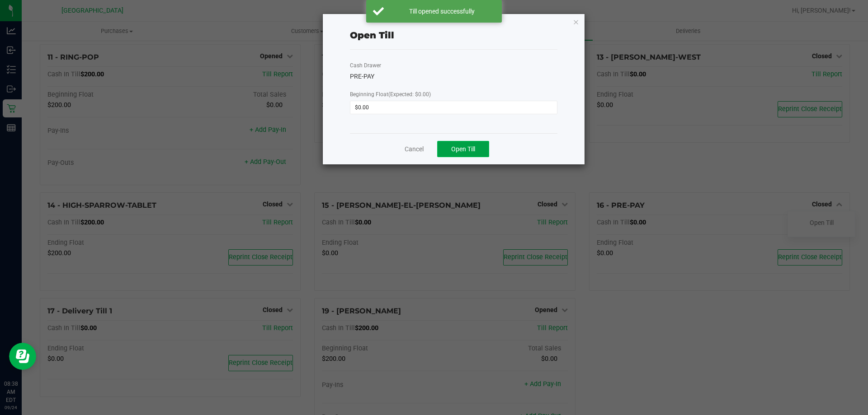 The width and height of the screenshot is (868, 415). Describe the element at coordinates (442, 12) in the screenshot. I see `div: Till opened successfully` at that location.